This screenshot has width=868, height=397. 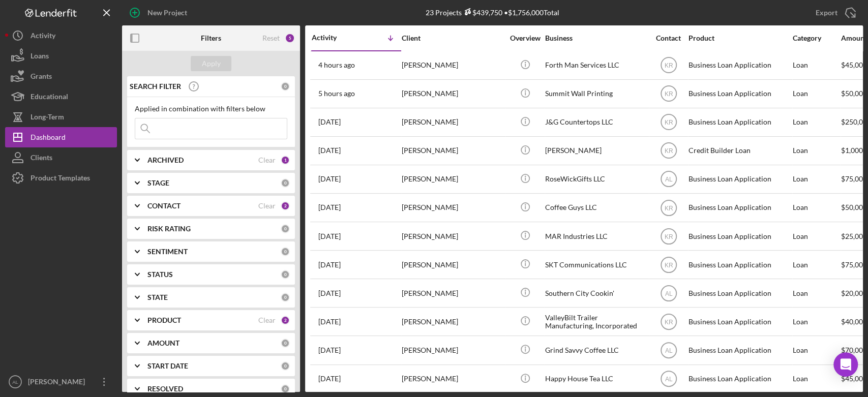 I want to click on div: 5, so click(x=290, y=38).